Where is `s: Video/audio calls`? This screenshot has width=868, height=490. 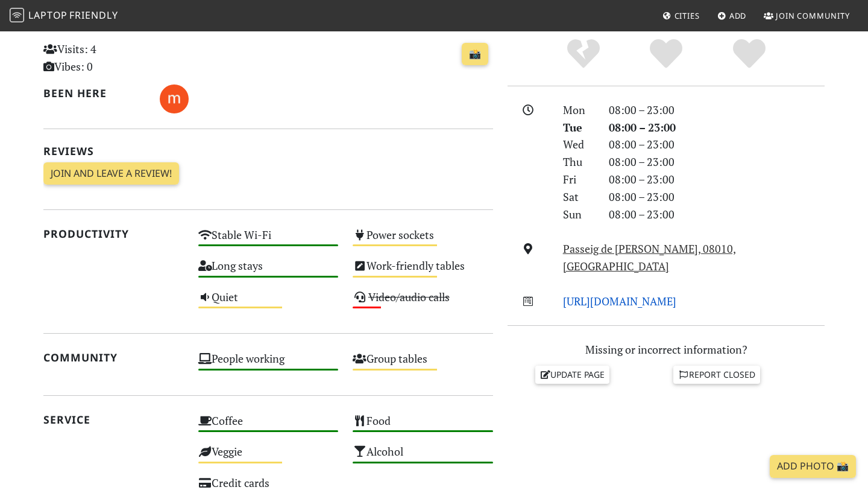 s: Video/audio calls is located at coordinates (409, 297).